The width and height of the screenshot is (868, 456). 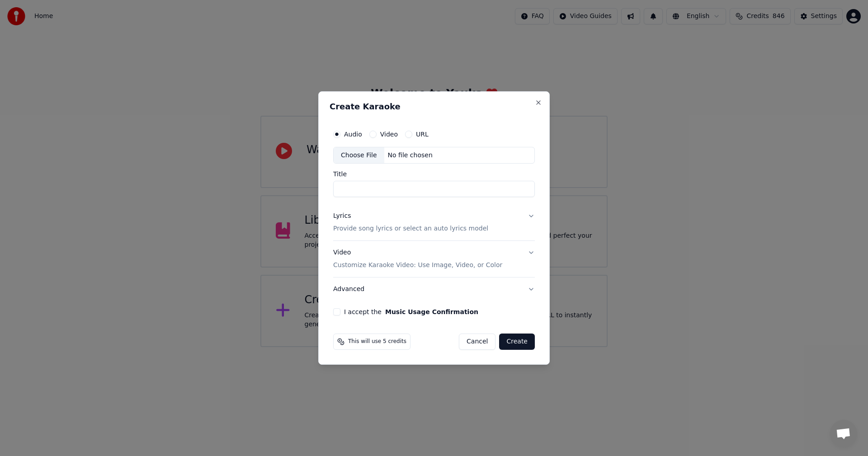 What do you see at coordinates (434, 107) in the screenshot?
I see `h2: Create Karaoke` at bounding box center [434, 107].